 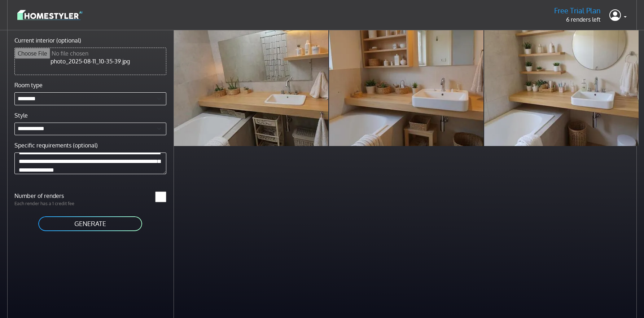 What do you see at coordinates (406, 49) in the screenshot?
I see `p: 1 minute ago` at bounding box center [406, 49].